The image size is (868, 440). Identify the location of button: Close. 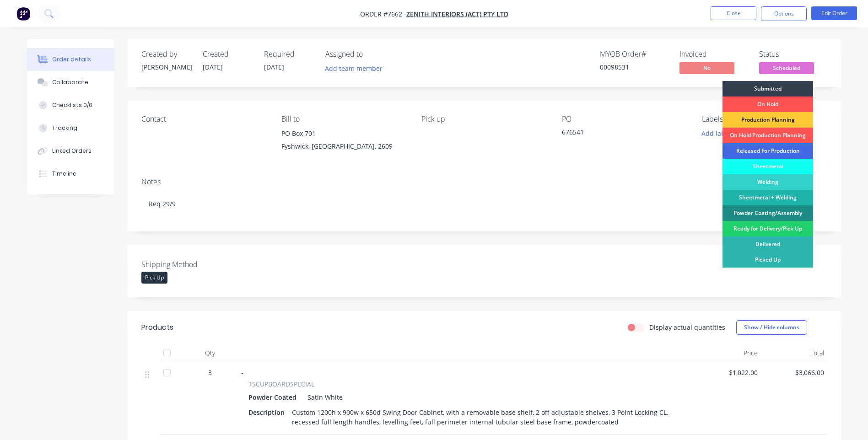
(733, 13).